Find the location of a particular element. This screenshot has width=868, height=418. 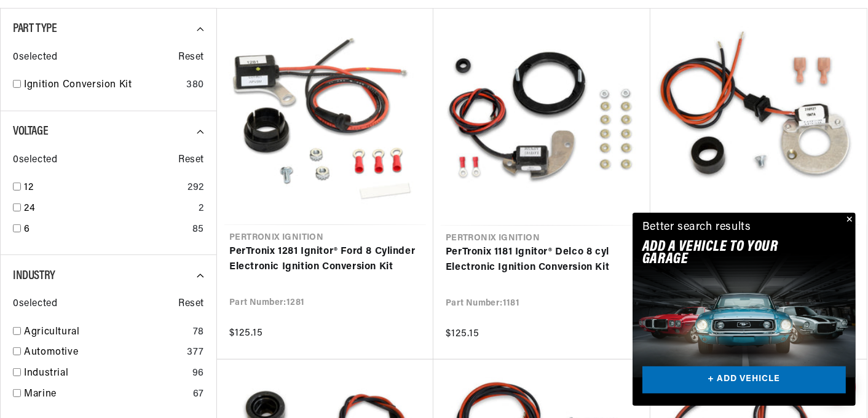

a: Industrial is located at coordinates (106, 373).